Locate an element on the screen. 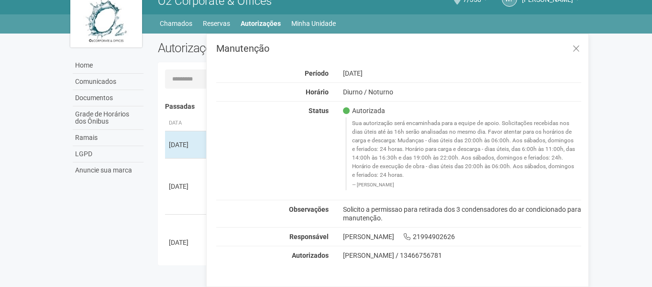  strong: Observações is located at coordinates (309, 209).